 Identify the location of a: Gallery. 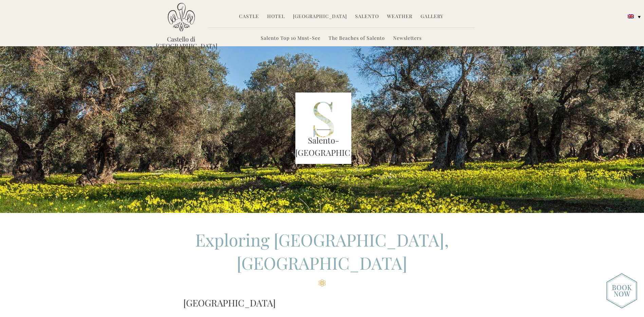
(432, 17).